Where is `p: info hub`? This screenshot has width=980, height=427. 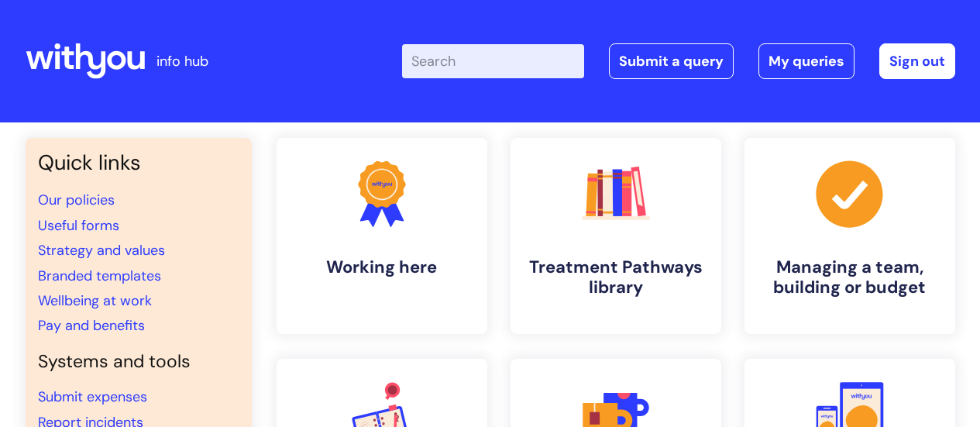
p: info hub is located at coordinates (182, 61).